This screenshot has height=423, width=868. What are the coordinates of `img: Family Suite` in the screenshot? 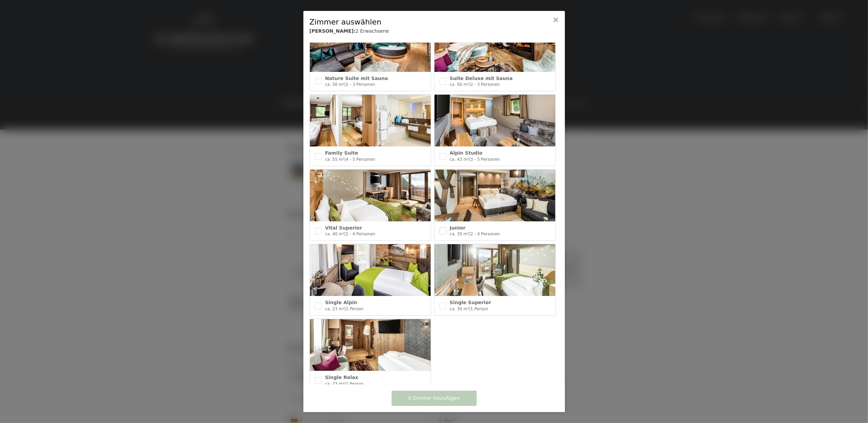 It's located at (370, 120).